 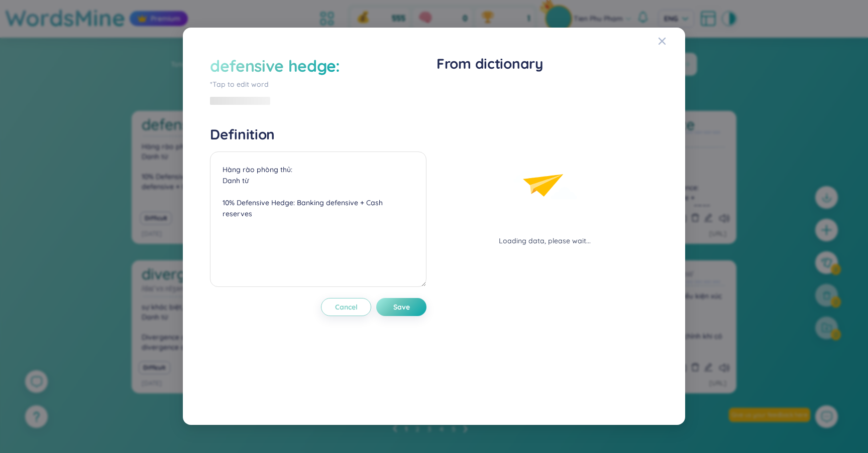 I want to click on h1: From dictionary, so click(x=545, y=64).